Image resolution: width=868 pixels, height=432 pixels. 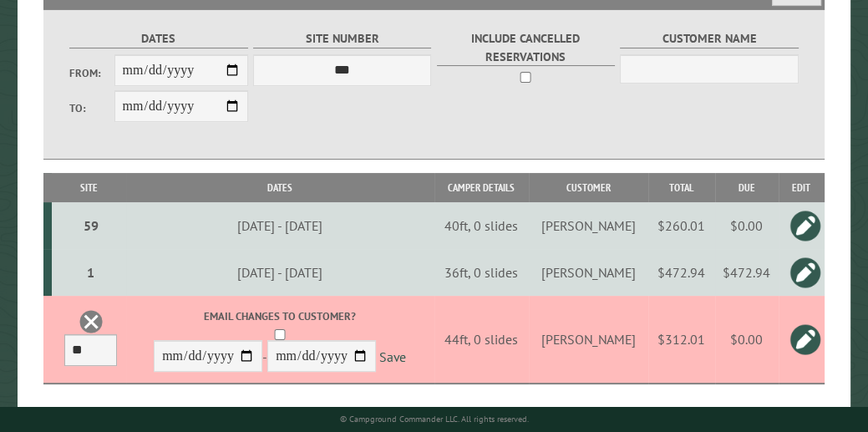 I want to click on label: To:, so click(x=91, y=108).